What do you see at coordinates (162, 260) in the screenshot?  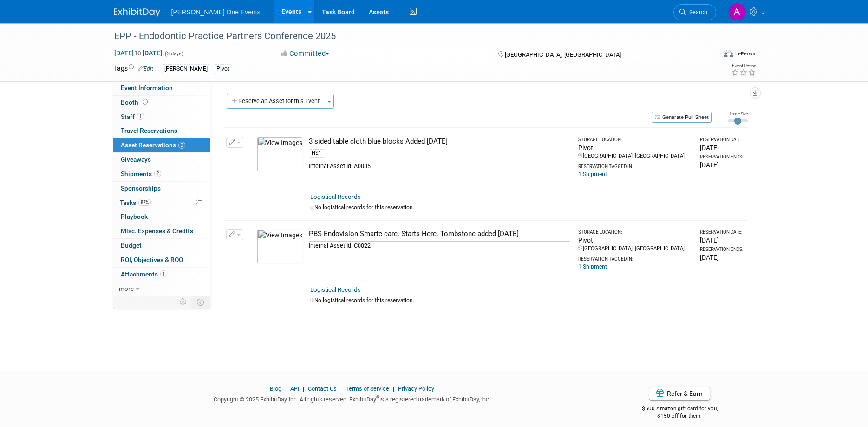 I see `a: ROI, Objectives & ROO` at bounding box center [162, 260].